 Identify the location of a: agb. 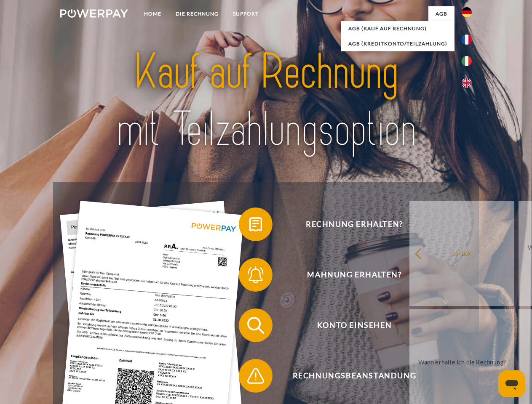
(442, 14).